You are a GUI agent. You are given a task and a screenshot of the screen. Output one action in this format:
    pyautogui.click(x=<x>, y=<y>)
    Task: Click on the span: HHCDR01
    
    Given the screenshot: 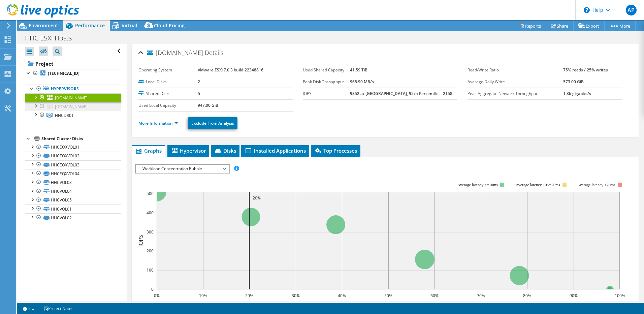 What is the action you would take?
    pyautogui.click(x=64, y=115)
    